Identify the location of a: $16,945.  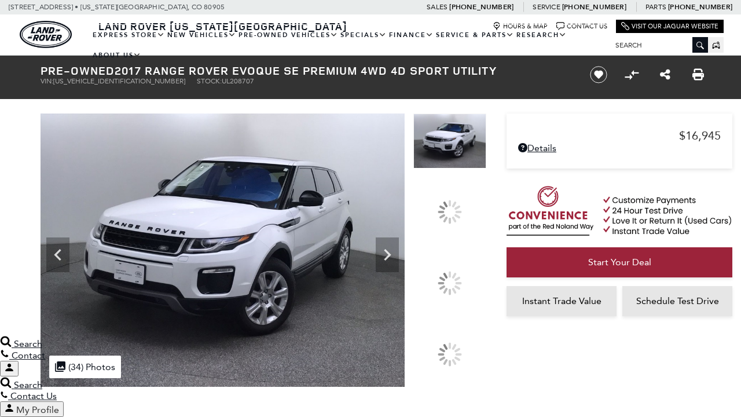
(619, 135).